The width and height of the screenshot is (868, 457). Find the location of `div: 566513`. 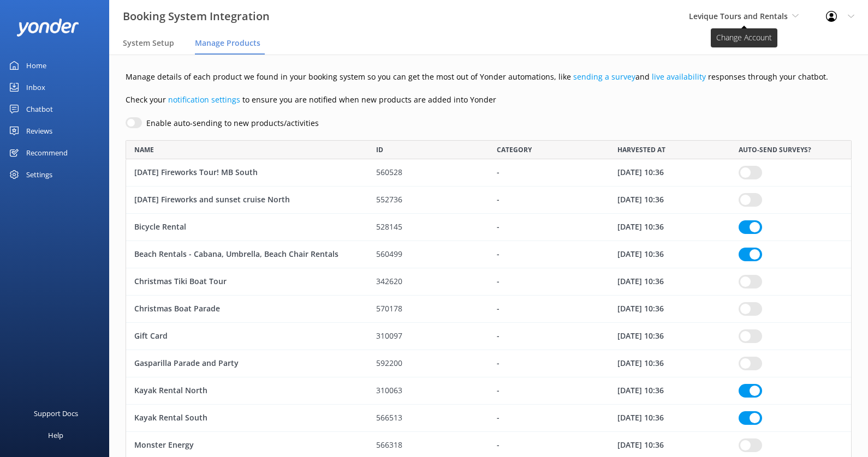

div: 566513 is located at coordinates (428, 418).